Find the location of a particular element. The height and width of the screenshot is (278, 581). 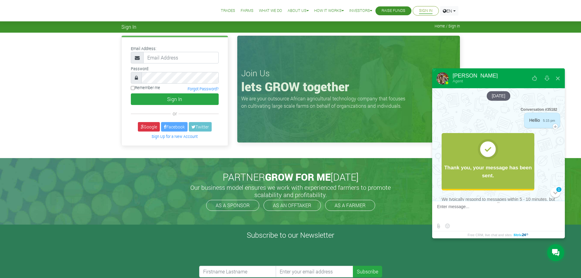

span: Hellio is located at coordinates (534, 120).